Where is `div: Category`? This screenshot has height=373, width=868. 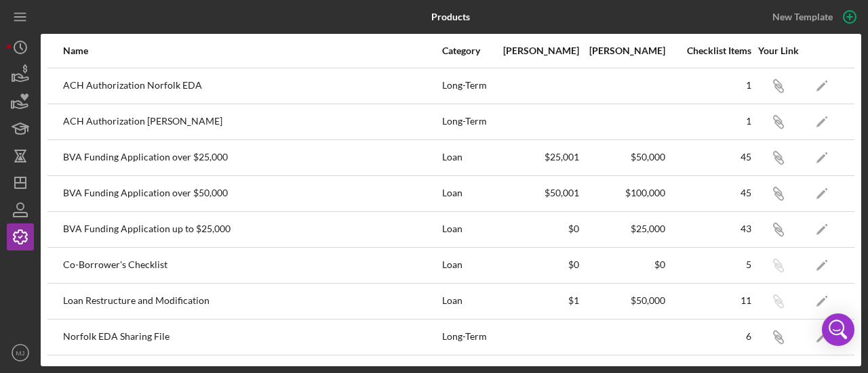
div: Category is located at coordinates (467, 51).